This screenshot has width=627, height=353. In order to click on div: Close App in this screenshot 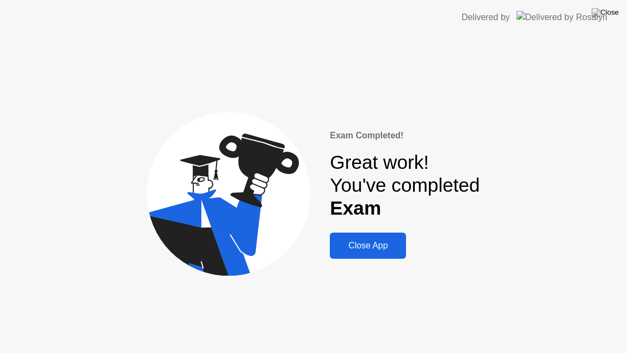, I will do `click(368, 246)`.